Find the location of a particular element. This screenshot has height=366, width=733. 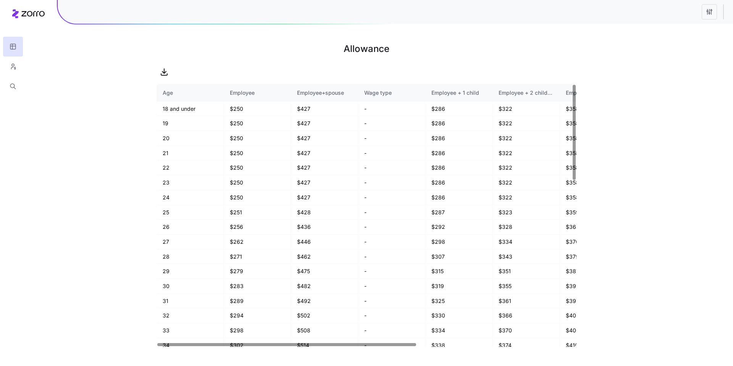

td: $428 is located at coordinates (324, 212).